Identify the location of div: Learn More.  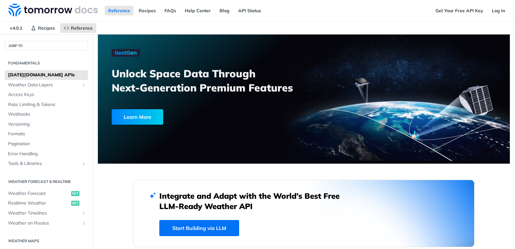
(137, 117).